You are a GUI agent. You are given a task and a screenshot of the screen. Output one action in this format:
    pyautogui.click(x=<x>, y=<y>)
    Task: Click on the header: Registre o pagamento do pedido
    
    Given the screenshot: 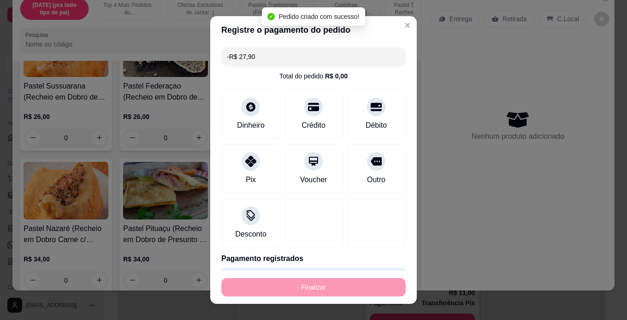 What is the action you would take?
    pyautogui.click(x=314, y=30)
    